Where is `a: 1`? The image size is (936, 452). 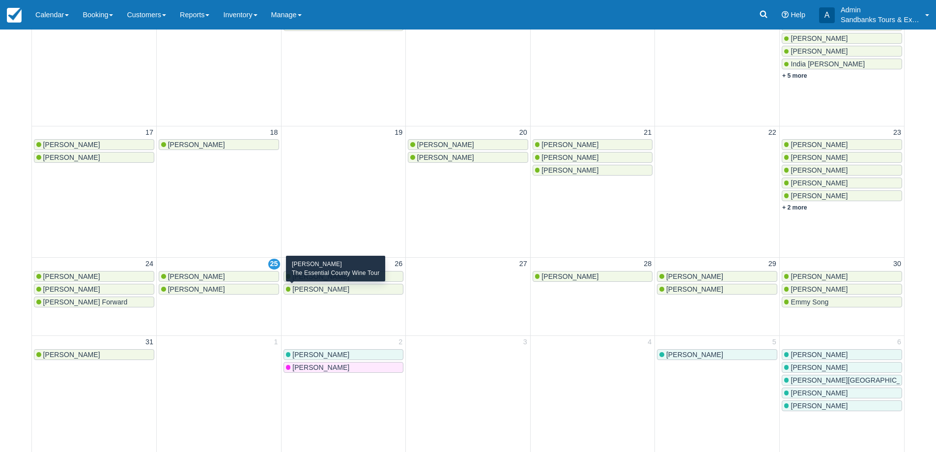
a: 1 is located at coordinates (276, 342).